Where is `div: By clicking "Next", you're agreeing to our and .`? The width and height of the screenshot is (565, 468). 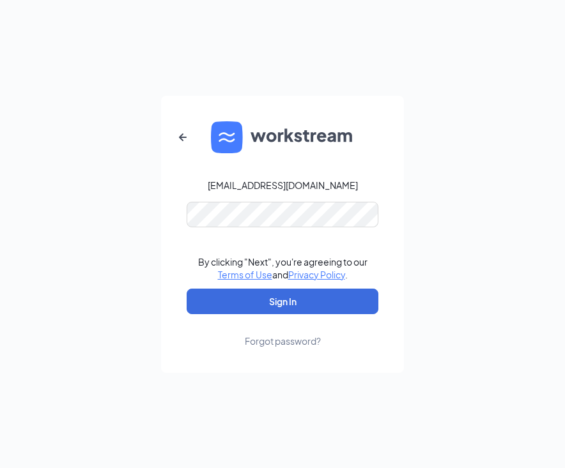 div: By clicking "Next", you're agreeing to our and . is located at coordinates (282, 268).